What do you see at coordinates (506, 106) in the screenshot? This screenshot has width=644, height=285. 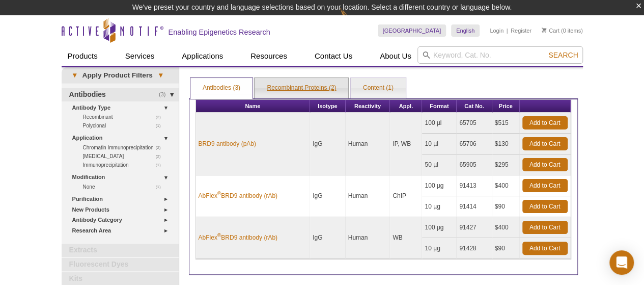 I see `th: Price` at bounding box center [506, 106].